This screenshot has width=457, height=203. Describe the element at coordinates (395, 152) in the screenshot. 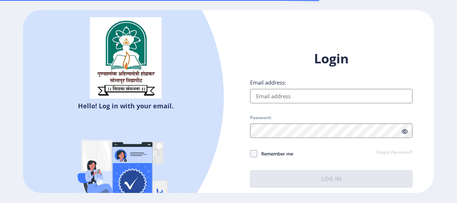

I see `a: Forgot Password?` at that location.